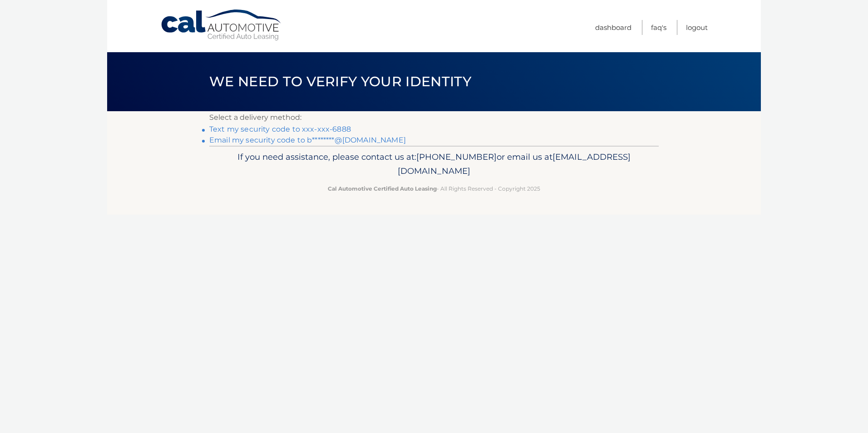 The height and width of the screenshot is (433, 868). I want to click on a: Text my security code to xxx-xxx-6888, so click(280, 129).